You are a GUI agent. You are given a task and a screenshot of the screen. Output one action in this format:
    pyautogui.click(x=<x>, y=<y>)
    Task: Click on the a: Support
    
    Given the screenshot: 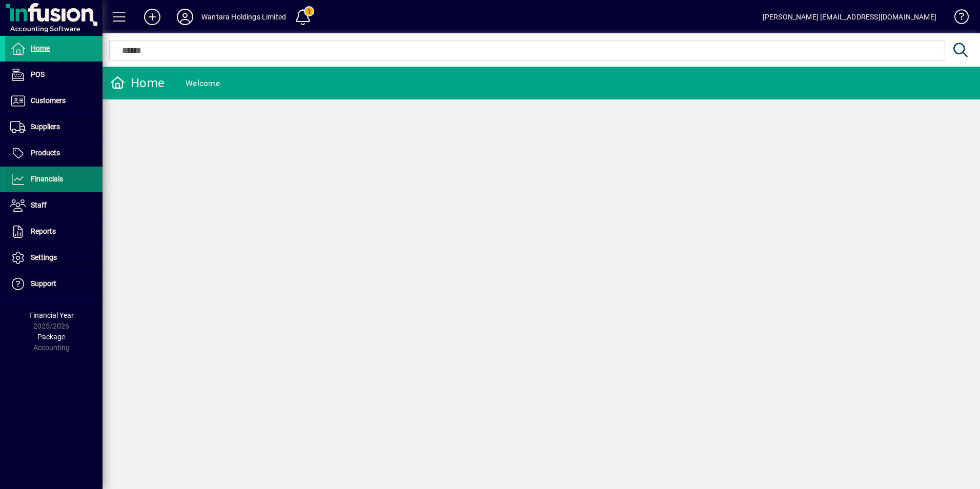 What is the action you would take?
    pyautogui.click(x=54, y=284)
    